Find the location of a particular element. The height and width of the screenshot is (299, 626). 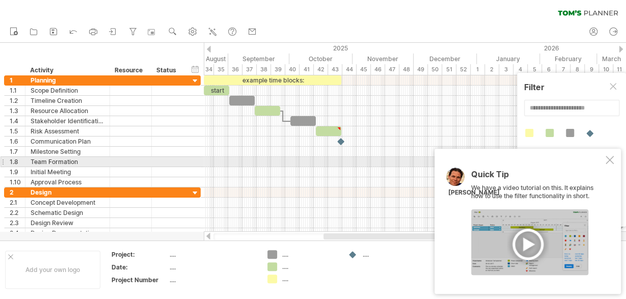

div: start is located at coordinates (217, 90).